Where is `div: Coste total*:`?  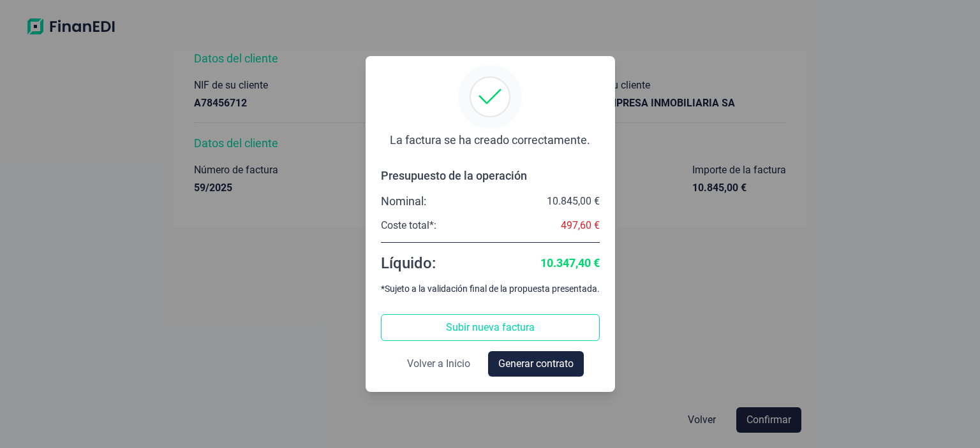 div: Coste total*: is located at coordinates (408, 225).